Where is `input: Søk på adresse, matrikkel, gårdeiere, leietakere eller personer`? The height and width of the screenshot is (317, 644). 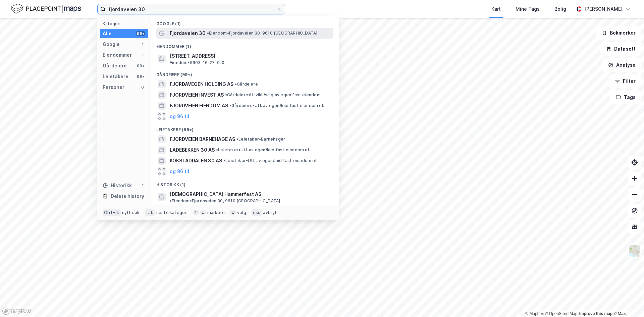
input: Søk på adresse, matrikkel, gårdeiere, leietakere eller personer is located at coordinates (191, 9).